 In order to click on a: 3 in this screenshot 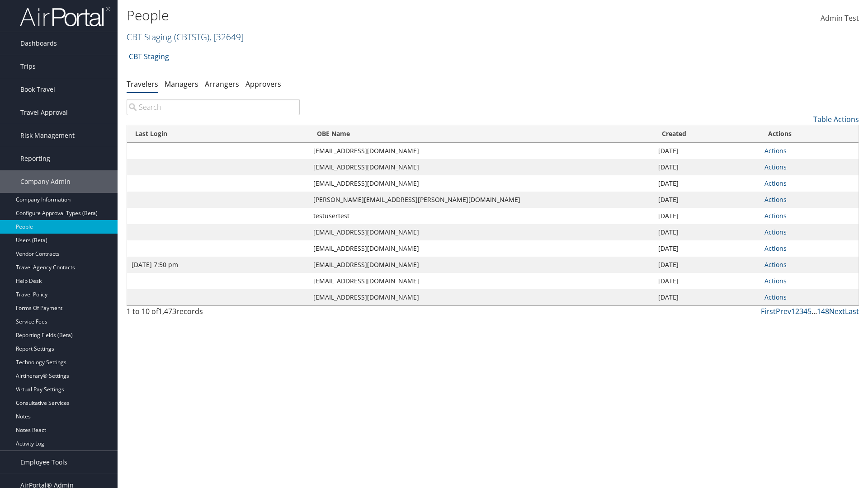, I will do `click(801, 312)`.